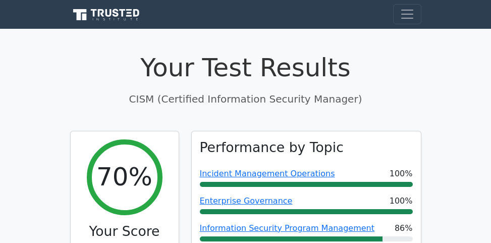  I want to click on h2: 70%, so click(124, 177).